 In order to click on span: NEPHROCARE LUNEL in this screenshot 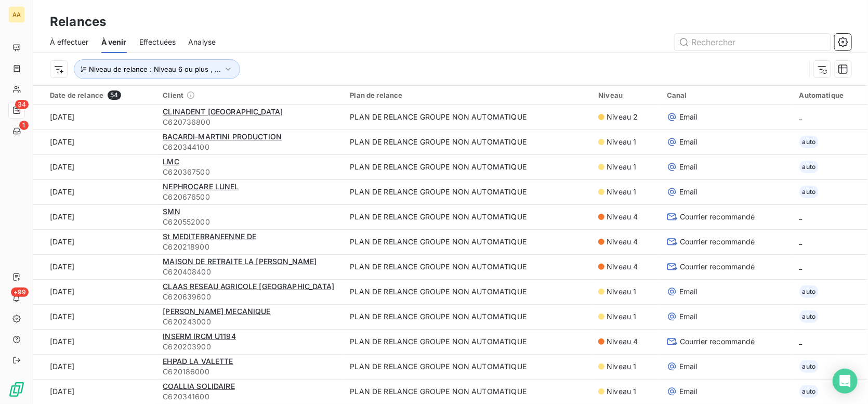, I will do `click(200, 186)`.